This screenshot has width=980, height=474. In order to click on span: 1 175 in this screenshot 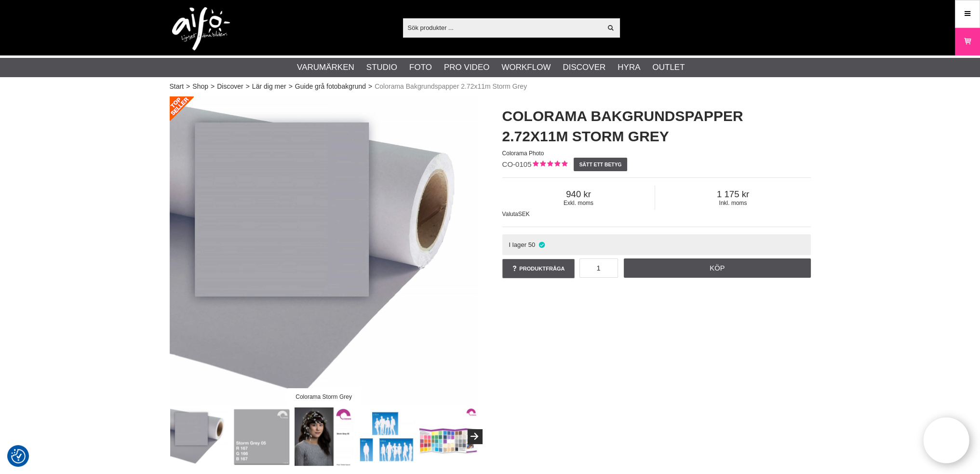, I will do `click(733, 194)`.